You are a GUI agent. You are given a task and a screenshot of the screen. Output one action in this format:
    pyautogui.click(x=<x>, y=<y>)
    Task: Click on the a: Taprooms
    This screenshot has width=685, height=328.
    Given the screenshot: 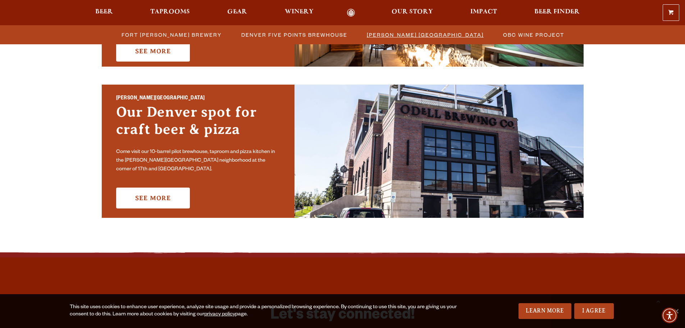 What is the action you would take?
    pyautogui.click(x=170, y=13)
    